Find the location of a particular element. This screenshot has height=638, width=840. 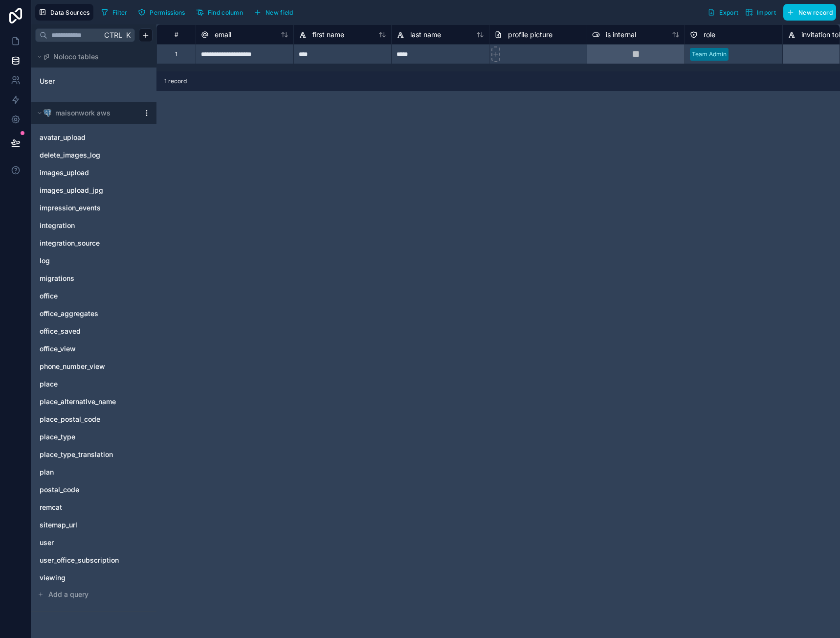

div: office_saved is located at coordinates (94, 331).